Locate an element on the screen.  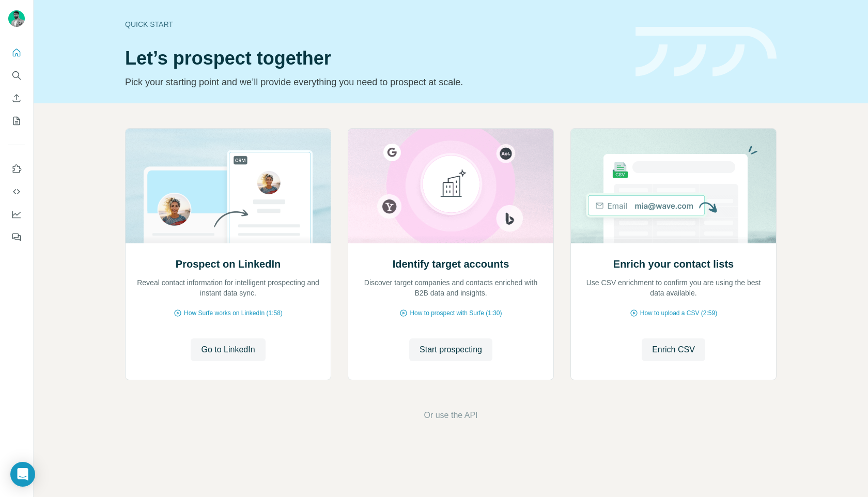
button: Go to LinkedIn is located at coordinates (228, 350).